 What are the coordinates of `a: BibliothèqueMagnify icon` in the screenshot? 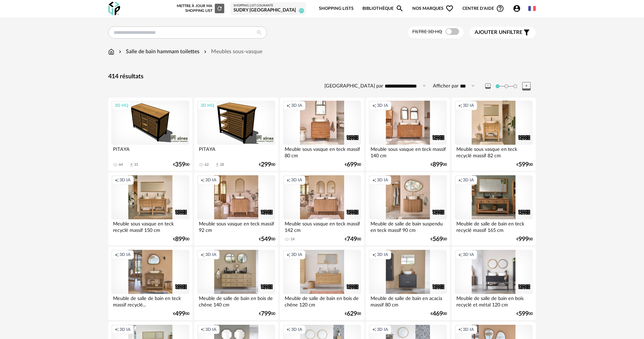 It's located at (383, 8).